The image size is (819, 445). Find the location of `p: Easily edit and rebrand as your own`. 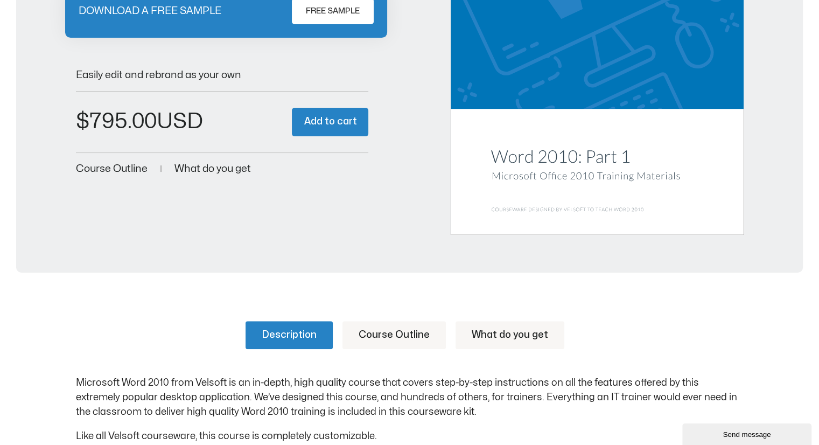

p: Easily edit and rebrand as your own is located at coordinates (222, 75).